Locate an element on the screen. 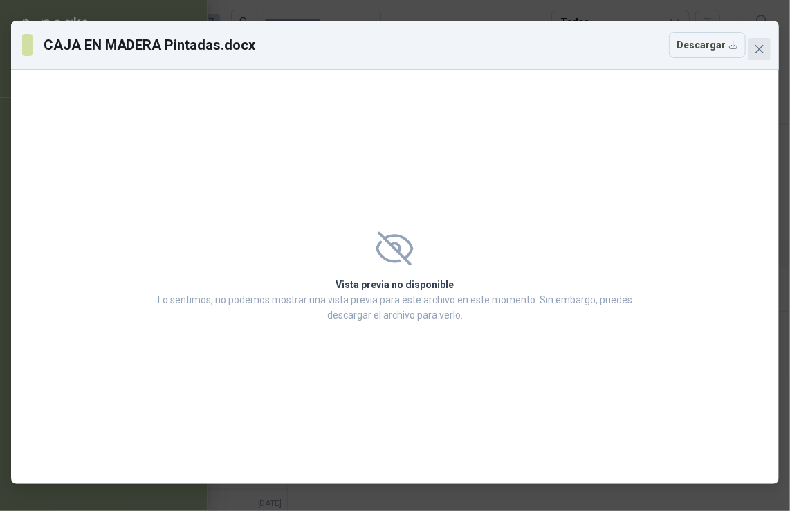 Image resolution: width=790 pixels, height=511 pixels. h3: CAJA EN MADERA Pintadas.docx is located at coordinates (150, 45).